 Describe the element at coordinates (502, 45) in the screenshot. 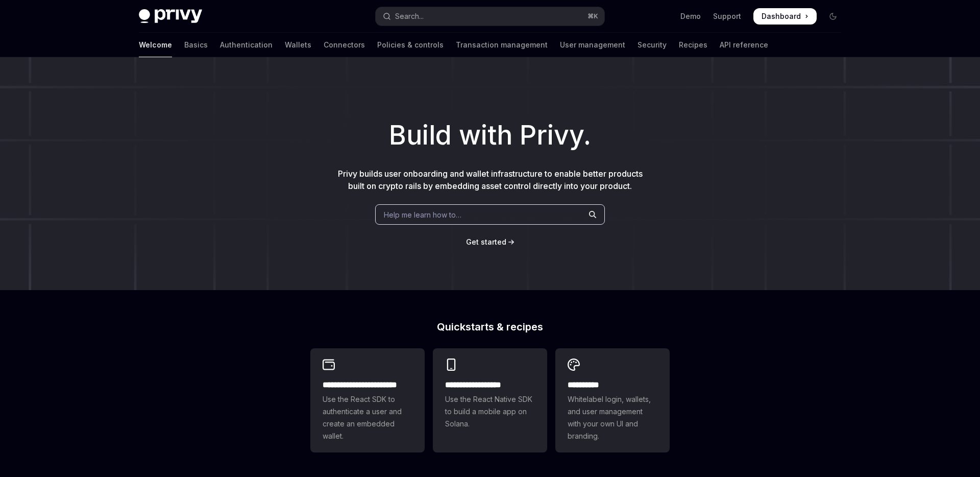

I see `a: Transaction management` at that location.